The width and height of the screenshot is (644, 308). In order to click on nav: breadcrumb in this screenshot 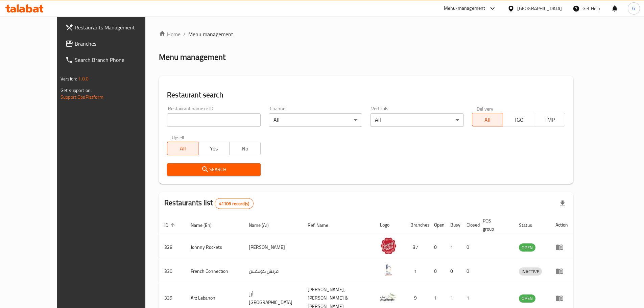, I will do `click(366, 34)`.